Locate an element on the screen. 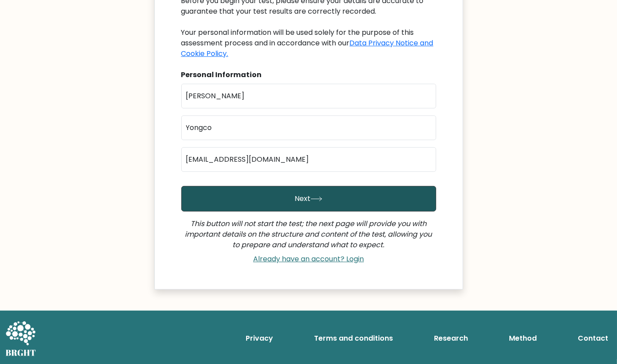 The height and width of the screenshot is (364, 617). a: Already have an account? Login is located at coordinates (308, 259).